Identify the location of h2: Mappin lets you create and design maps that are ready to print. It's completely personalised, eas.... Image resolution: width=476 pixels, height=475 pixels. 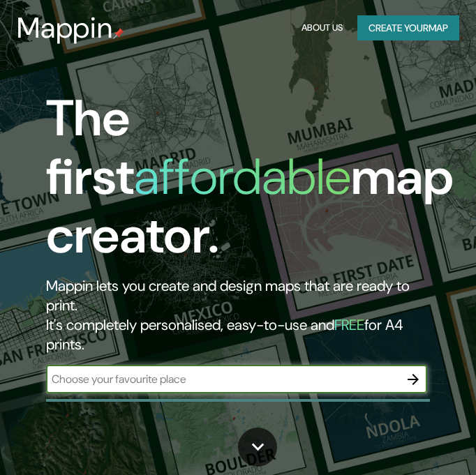
(237, 315).